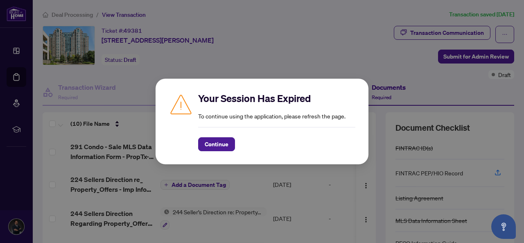 The width and height of the screenshot is (524, 243). I want to click on button: Continue, so click(217, 144).